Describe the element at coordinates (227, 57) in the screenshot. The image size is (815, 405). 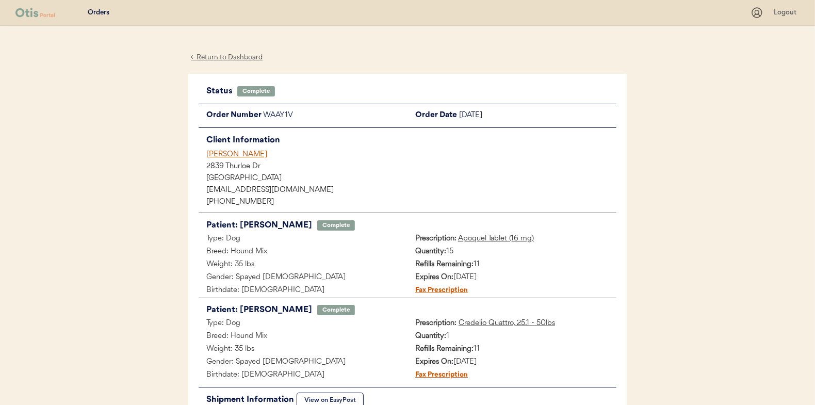
I see `div: ← Return to Dashboard` at that location.